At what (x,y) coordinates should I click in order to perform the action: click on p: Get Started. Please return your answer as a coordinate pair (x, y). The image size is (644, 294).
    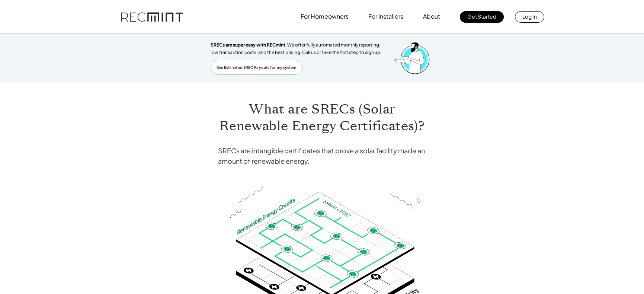
    Looking at the image, I should click on (482, 16).